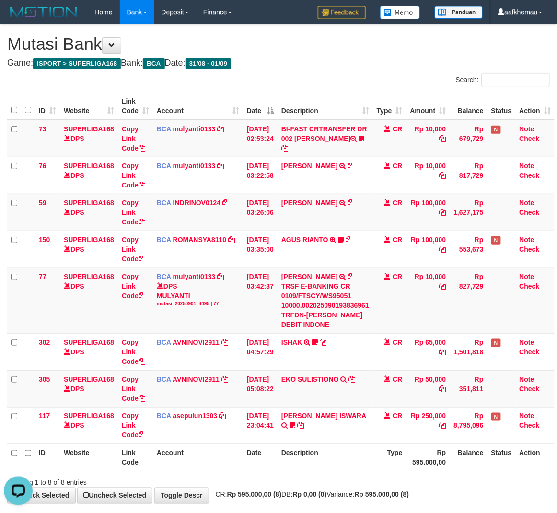 The width and height of the screenshot is (557, 513). What do you see at coordinates (254, 494) in the screenshot?
I see `strong: Rp 595.000,00 (8)` at bounding box center [254, 494].